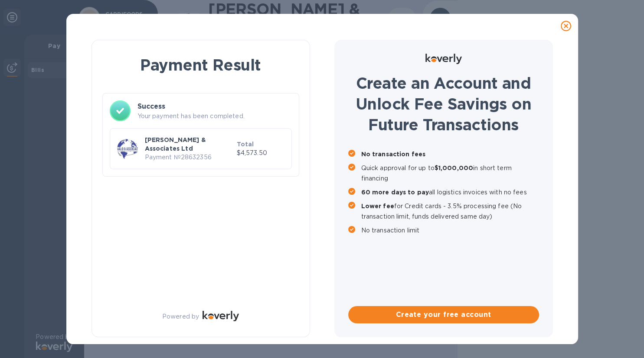 The height and width of the screenshot is (358, 644). What do you see at coordinates (214, 106) in the screenshot?
I see `h3: Success` at bounding box center [214, 106].